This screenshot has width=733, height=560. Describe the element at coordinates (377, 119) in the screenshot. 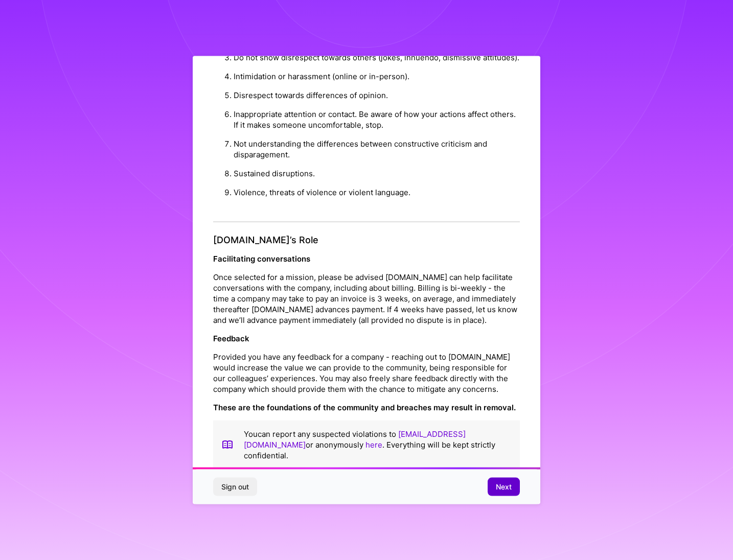

I see `li: Inappropriate attention or contact. Be aware of how your actions affect others. If it makes someo...` at that location.